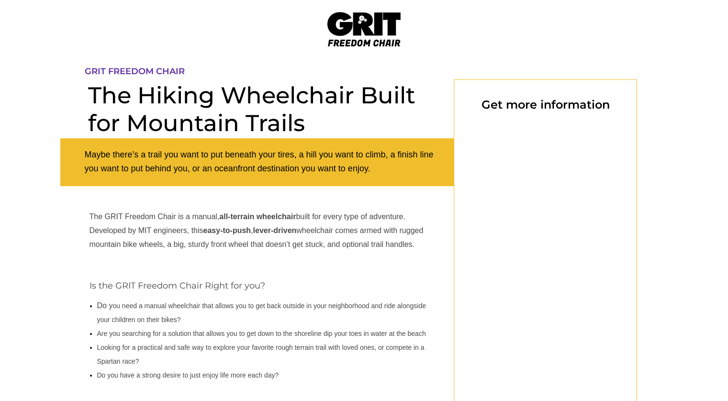  Describe the element at coordinates (105, 305) in the screenshot. I see `span: Do y` at that location.